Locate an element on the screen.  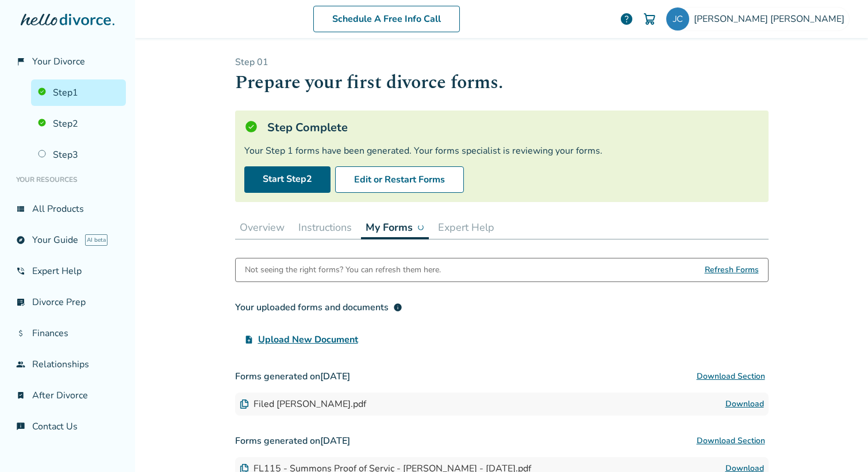
span: chat_info is located at coordinates (21, 427).